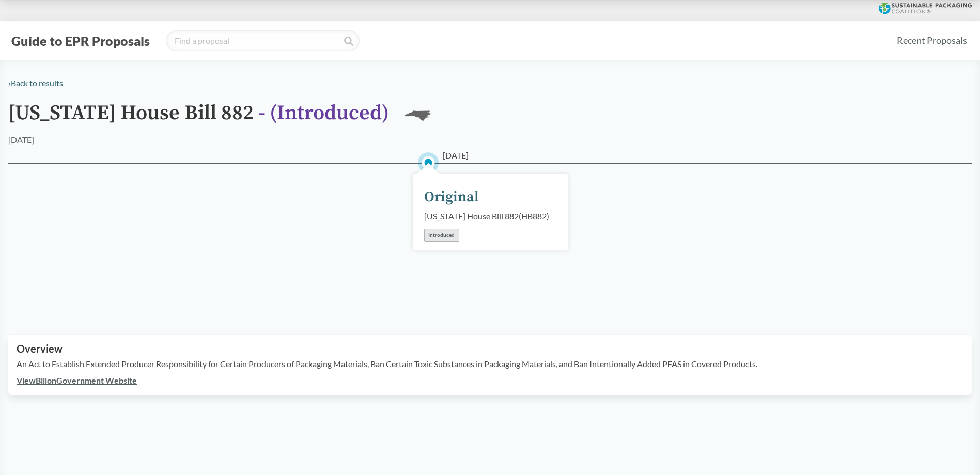 Image resolution: width=980 pixels, height=475 pixels. I want to click on input: Find a proposal, so click(262, 40).